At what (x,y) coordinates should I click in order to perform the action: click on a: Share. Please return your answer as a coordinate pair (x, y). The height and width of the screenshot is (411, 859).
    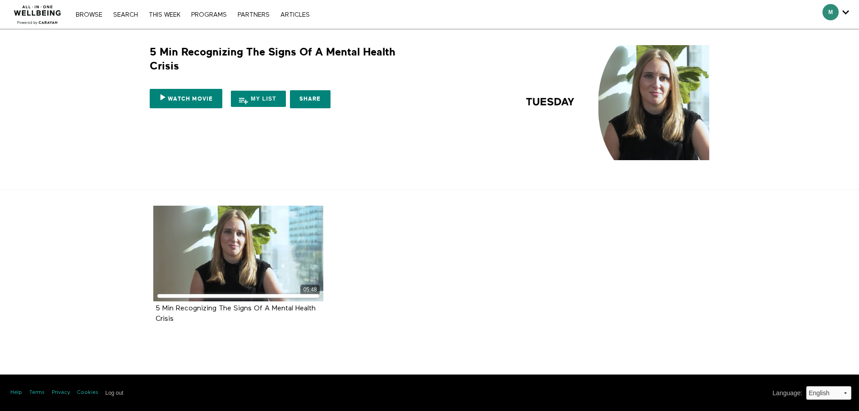
    Looking at the image, I should click on (310, 99).